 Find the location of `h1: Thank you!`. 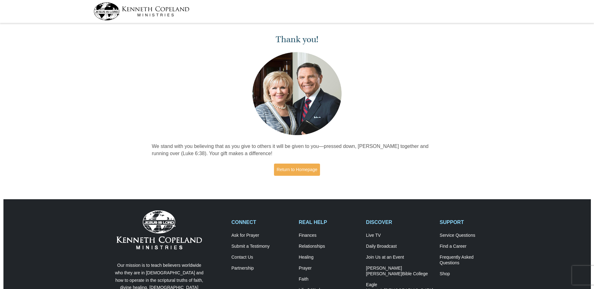

h1: Thank you! is located at coordinates (297, 39).